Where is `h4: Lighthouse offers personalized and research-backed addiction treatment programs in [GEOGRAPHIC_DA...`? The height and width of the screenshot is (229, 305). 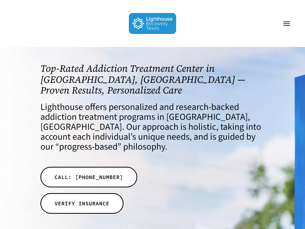
h4: Lighthouse offers personalized and research-backed addiction treatment programs in [GEOGRAPHIC_DA... is located at coordinates (153, 127).